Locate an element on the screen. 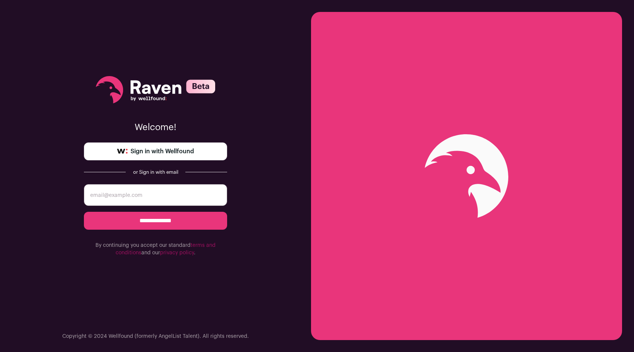 This screenshot has width=634, height=352. p: Copyright © 2024 Wellfound (formerly AngelList Talent). All rights reserved. is located at coordinates (156, 336).